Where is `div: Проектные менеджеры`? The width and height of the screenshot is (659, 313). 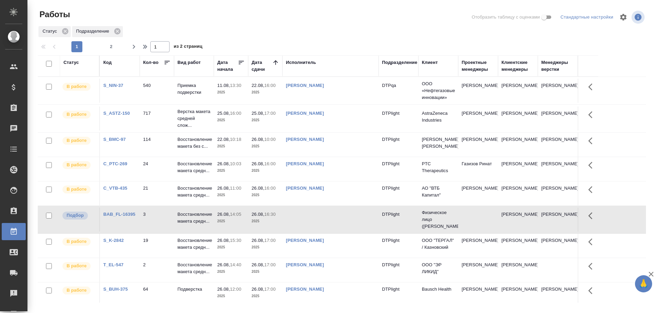 div: Проектные менеджеры is located at coordinates (478, 66).